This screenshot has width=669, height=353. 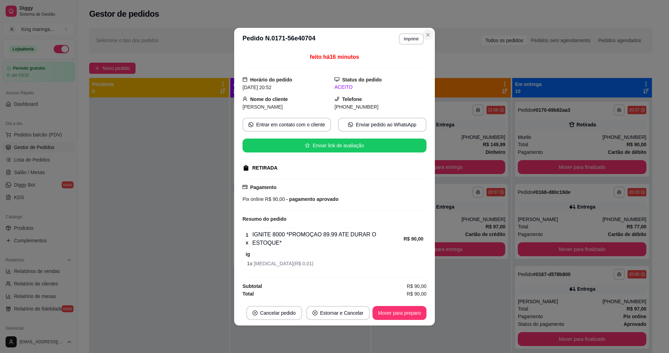 What do you see at coordinates (399, 313) in the screenshot?
I see `button: Mover para preparo` at bounding box center [399, 313].